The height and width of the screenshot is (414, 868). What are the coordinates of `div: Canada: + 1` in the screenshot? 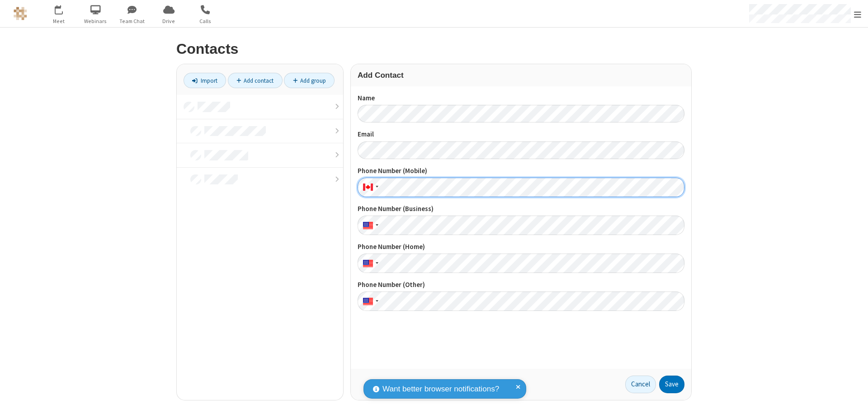 It's located at (370, 187).